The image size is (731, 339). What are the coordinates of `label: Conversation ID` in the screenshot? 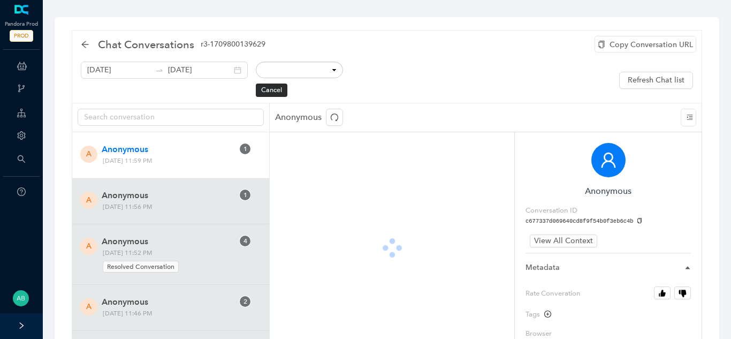 It's located at (552, 210).